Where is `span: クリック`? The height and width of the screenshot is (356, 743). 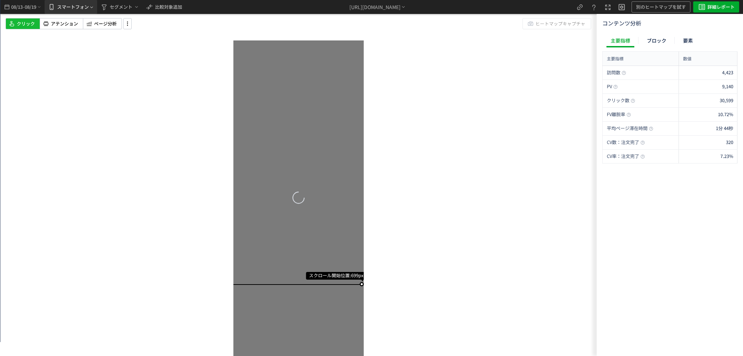
span: クリック is located at coordinates (26, 24).